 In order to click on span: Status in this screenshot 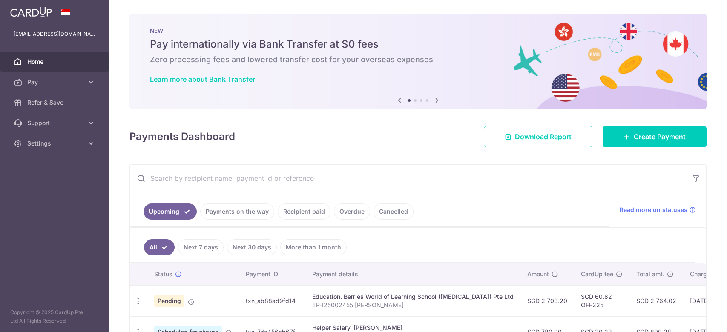, I will do `click(163, 274)`.